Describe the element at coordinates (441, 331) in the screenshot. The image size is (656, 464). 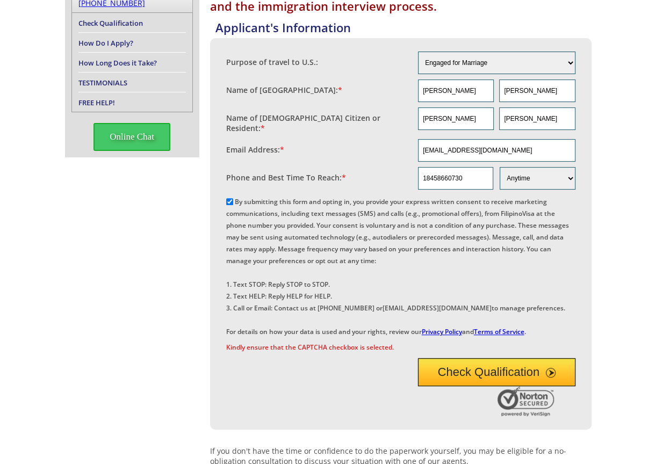
I see `a: Privacy Policy` at that location.